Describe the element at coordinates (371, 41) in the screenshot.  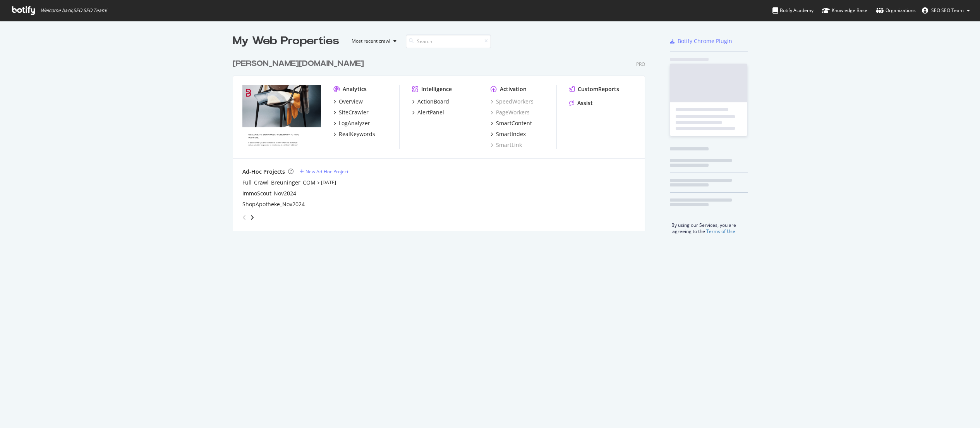
I see `div: Most recent crawl` at that location.